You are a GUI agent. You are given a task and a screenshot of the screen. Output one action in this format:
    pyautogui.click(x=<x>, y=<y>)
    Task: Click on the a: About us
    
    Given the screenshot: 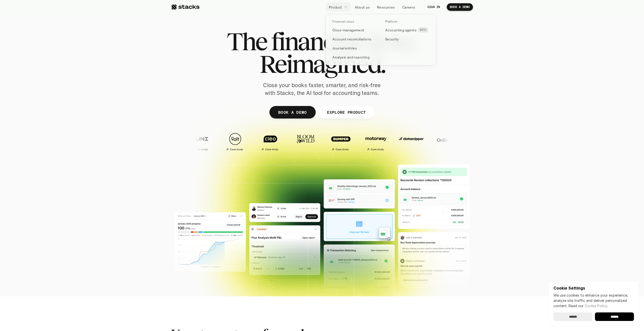 What is the action you would take?
    pyautogui.click(x=362, y=7)
    